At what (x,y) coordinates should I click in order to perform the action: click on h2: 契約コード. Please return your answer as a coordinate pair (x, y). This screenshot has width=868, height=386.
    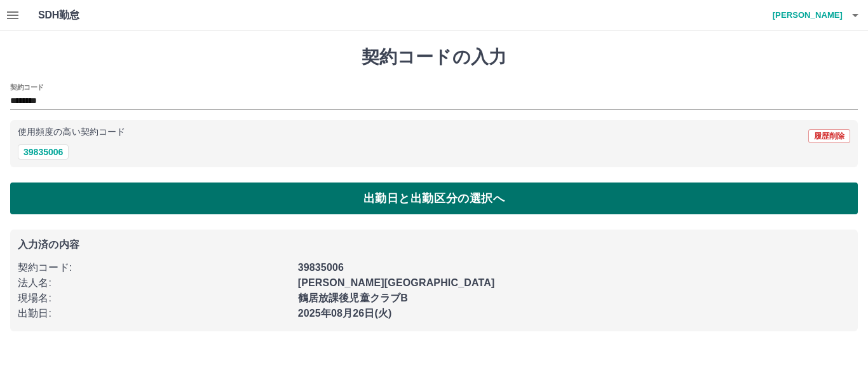
    Looking at the image, I should click on (27, 87).